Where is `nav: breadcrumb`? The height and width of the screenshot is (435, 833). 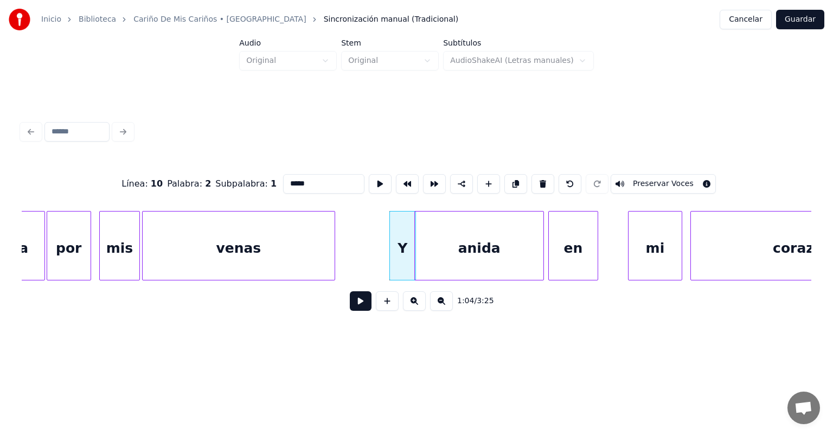 nav: breadcrumb is located at coordinates (249, 20).